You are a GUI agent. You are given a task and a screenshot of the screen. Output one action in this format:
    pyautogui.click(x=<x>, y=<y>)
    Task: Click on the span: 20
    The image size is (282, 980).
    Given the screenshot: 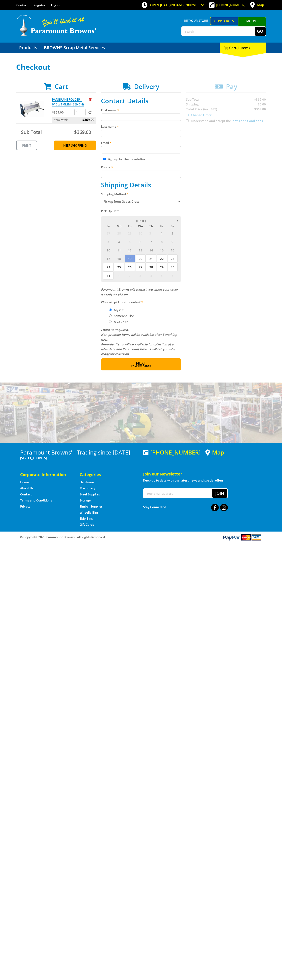 What is the action you would take?
    pyautogui.click(x=140, y=258)
    